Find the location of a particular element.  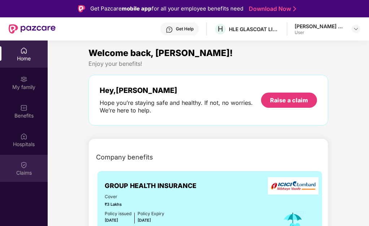

img: svg+xml;base64,PHN2ZyBpZD0iSGVscC0zMngzMiIgeG1sbnM9Imh0dHA6Ly93d3cudzMub3JnLzIwMDAvc3ZnIiB3aWR0aD... is located at coordinates (169, 30).